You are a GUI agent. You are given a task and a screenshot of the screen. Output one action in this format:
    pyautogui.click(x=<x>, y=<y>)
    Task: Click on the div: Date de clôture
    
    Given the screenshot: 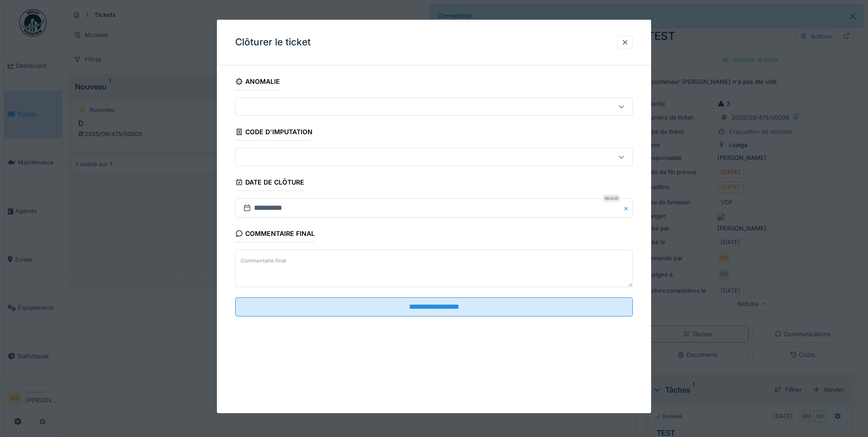 What is the action you would take?
    pyautogui.click(x=270, y=183)
    